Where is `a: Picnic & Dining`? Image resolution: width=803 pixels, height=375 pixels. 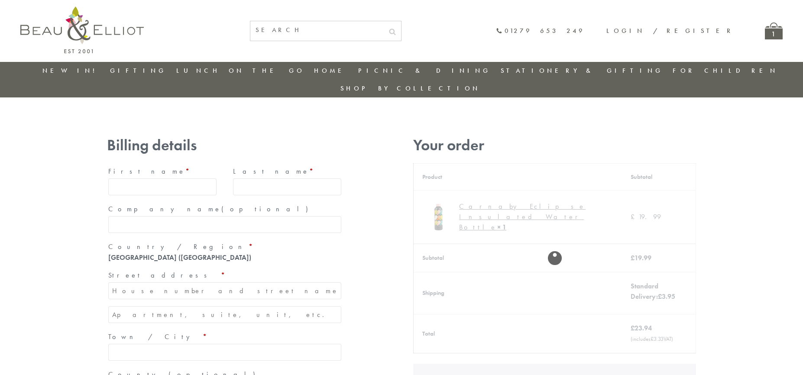 a: Picnic & Dining is located at coordinates (425, 71).